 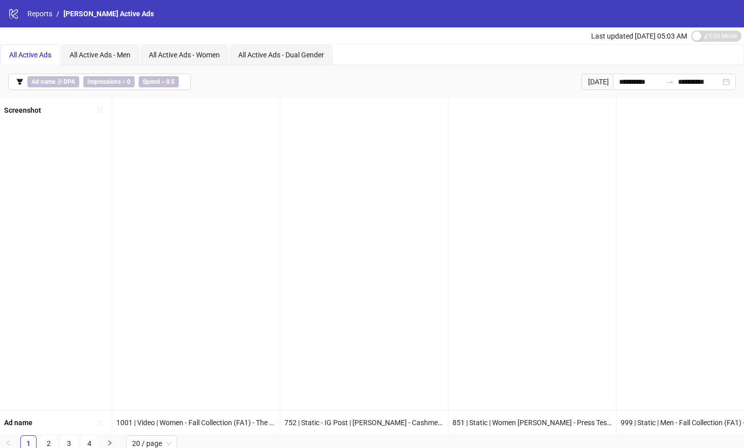 I want to click on b: Impressions, so click(x=104, y=82).